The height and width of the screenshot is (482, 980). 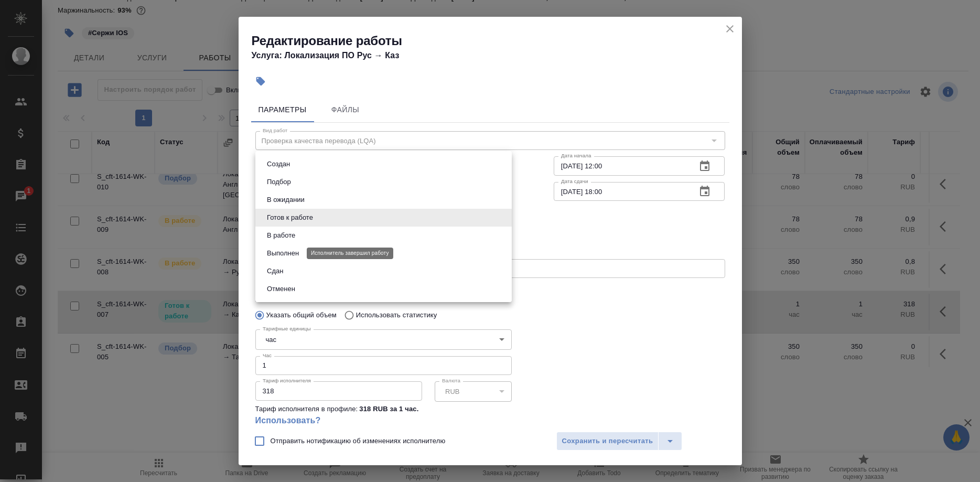 I want to click on button: В работе, so click(x=281, y=236).